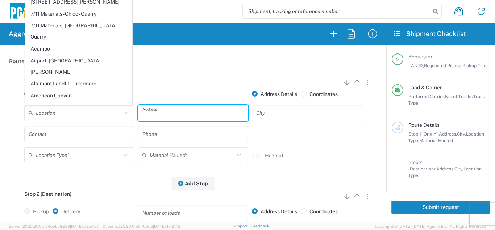 The image size is (495, 230). I want to click on h2: Route Details, so click(27, 61).